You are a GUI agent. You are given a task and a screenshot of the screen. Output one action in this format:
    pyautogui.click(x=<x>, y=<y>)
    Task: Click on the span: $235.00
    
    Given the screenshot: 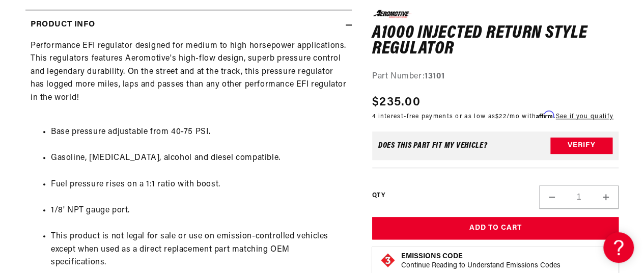 What is the action you would take?
    pyautogui.click(x=396, y=103)
    